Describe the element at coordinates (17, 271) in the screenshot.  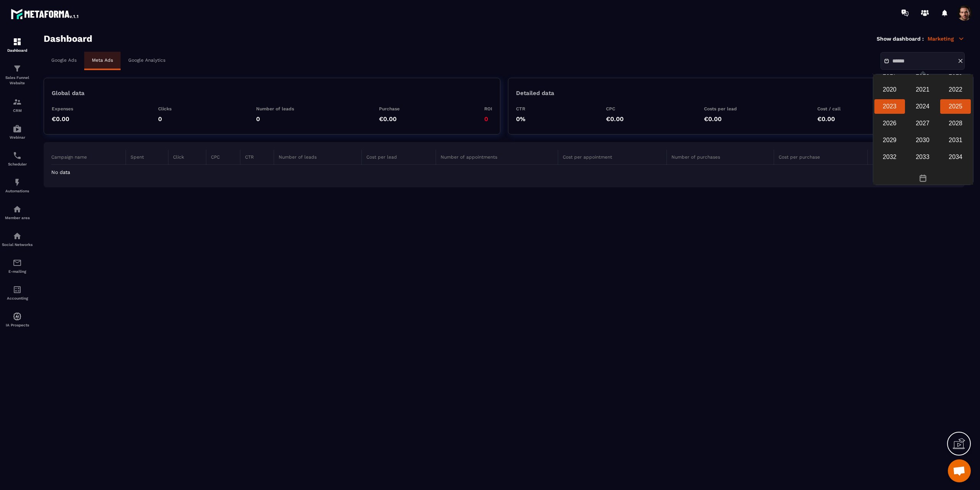
I see `p: E-mailing` at that location.